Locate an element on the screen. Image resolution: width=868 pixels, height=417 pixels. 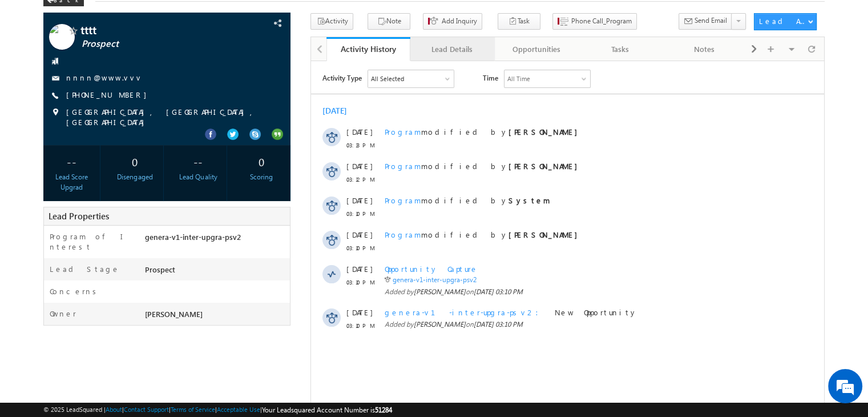
div: Prospect is located at coordinates (215, 272).